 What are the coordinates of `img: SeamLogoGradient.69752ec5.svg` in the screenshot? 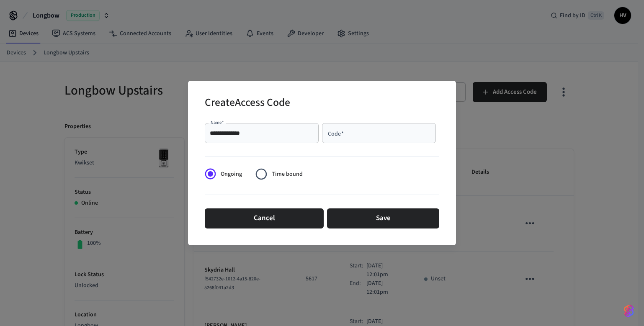 It's located at (629, 311).